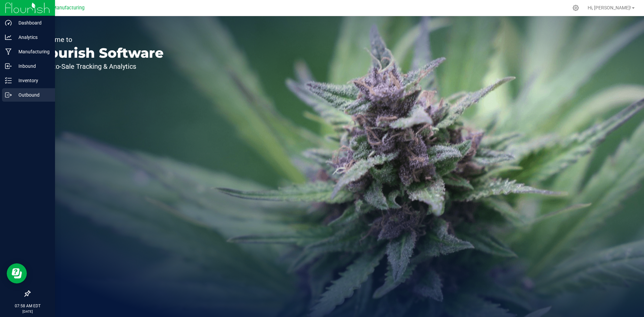  What do you see at coordinates (32, 23) in the screenshot?
I see `p: Dashboard` at bounding box center [32, 23].